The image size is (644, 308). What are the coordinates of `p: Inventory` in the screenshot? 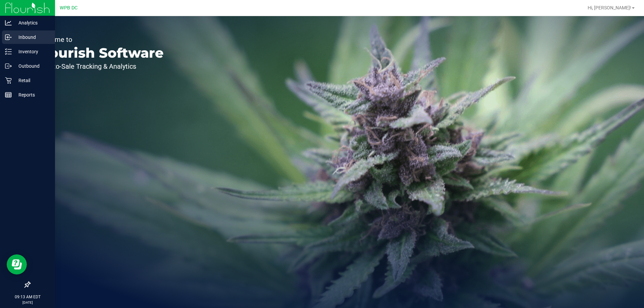 It's located at (32, 52).